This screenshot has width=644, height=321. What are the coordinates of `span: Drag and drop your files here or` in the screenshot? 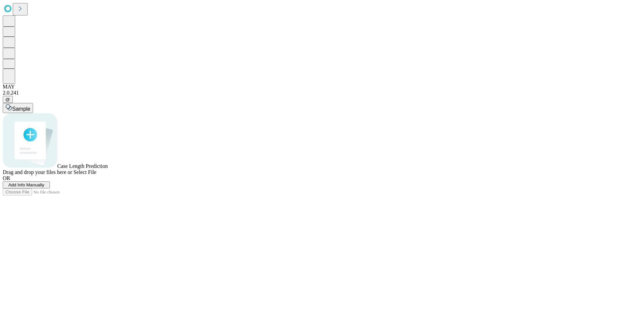 It's located at (37, 172).